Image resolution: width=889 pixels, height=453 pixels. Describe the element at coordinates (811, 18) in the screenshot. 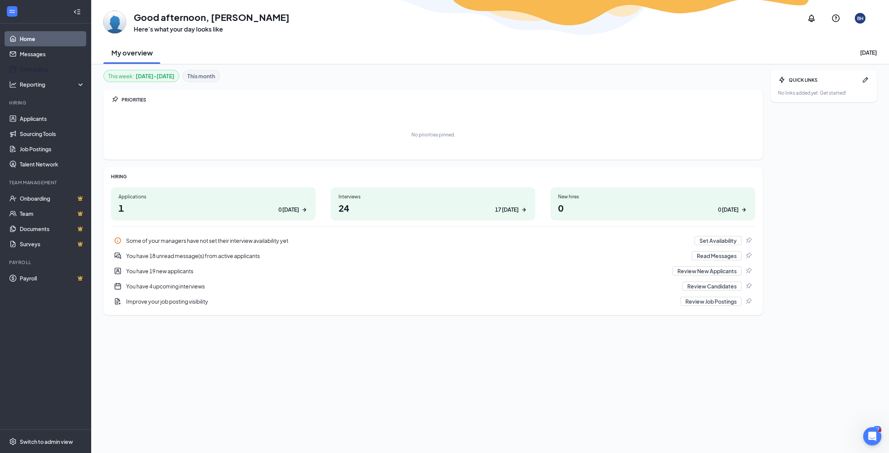

I see `svg: Notifications` at that location.